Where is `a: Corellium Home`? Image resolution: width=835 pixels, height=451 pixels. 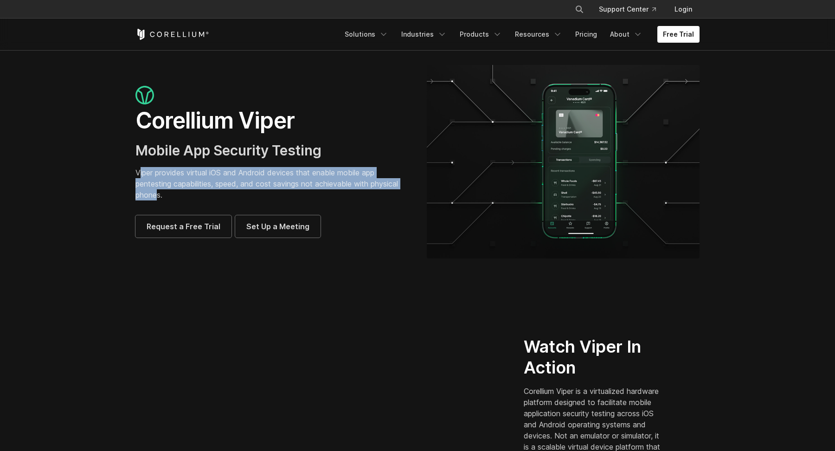 a: Corellium Home is located at coordinates (172, 34).